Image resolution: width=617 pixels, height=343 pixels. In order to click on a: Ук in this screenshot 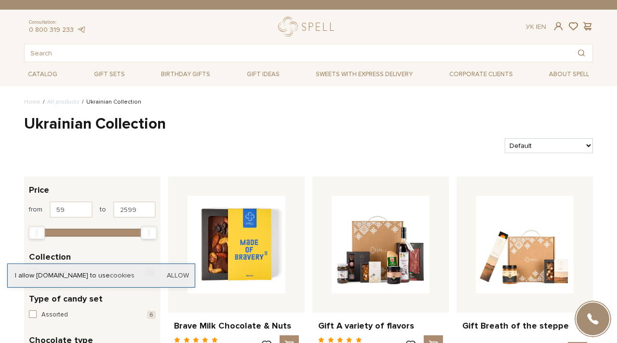, I will do `click(530, 27)`.